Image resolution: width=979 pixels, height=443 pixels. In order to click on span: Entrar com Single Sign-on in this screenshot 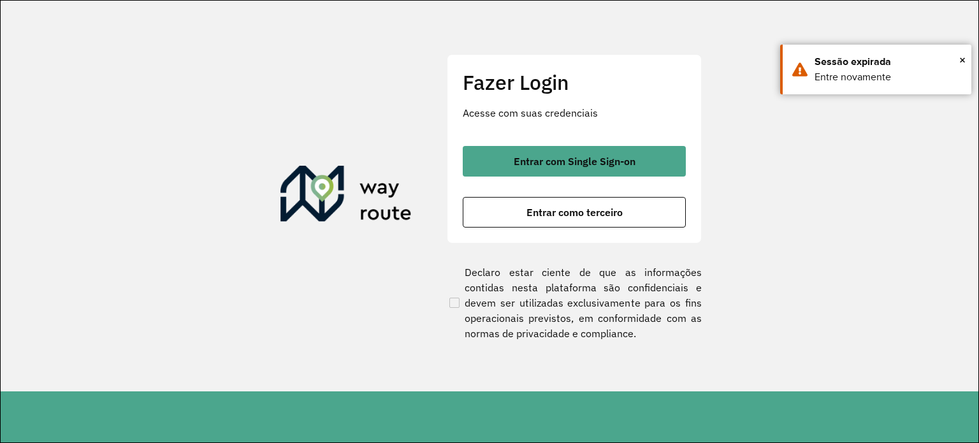, I will do `click(574, 161)`.